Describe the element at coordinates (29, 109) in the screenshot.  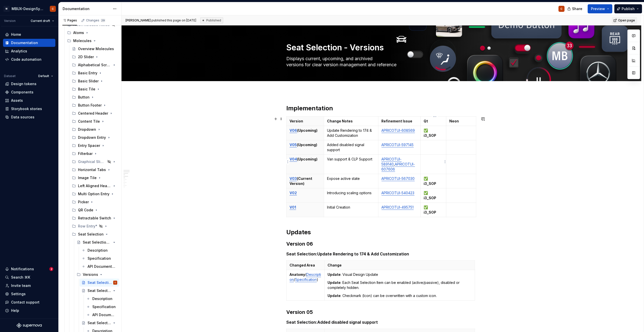
I see `a: Storybook stories` at that location.